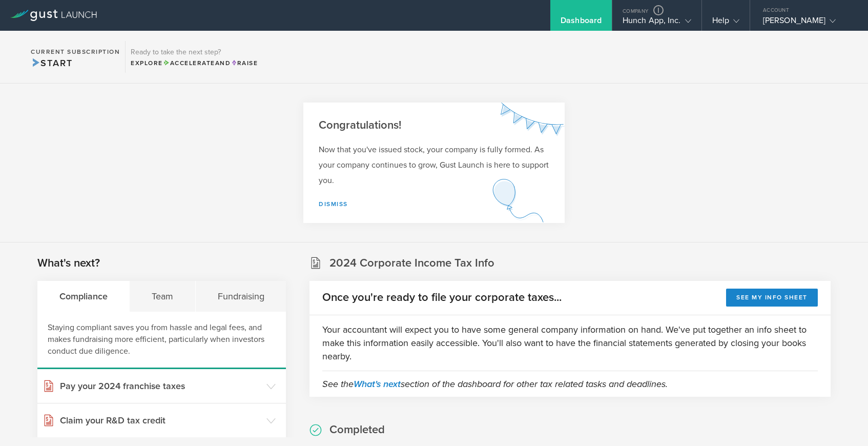 This screenshot has height=446, width=868. Describe the element at coordinates (75, 52) in the screenshot. I see `h2: Current Subscription` at that location.